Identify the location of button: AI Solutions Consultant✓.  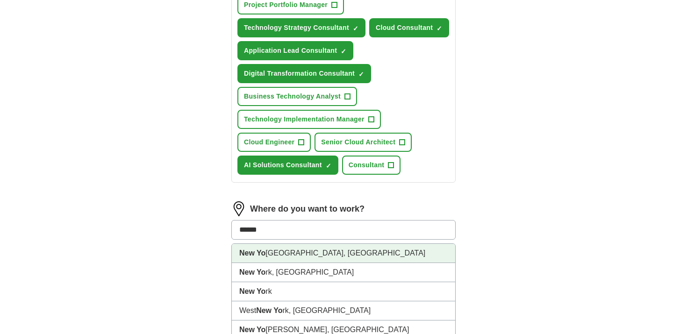
(288, 165).